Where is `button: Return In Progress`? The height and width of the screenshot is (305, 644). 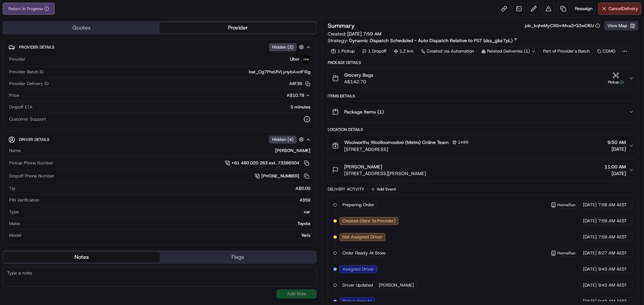 button: Return In Progress is located at coordinates (29, 9).